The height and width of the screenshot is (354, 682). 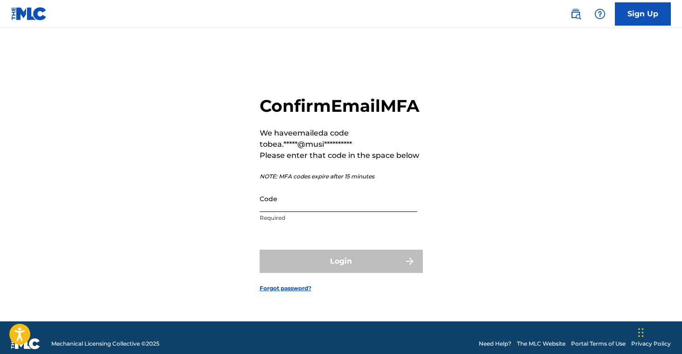 What do you see at coordinates (495, 344) in the screenshot?
I see `a: Need Help?` at bounding box center [495, 344].